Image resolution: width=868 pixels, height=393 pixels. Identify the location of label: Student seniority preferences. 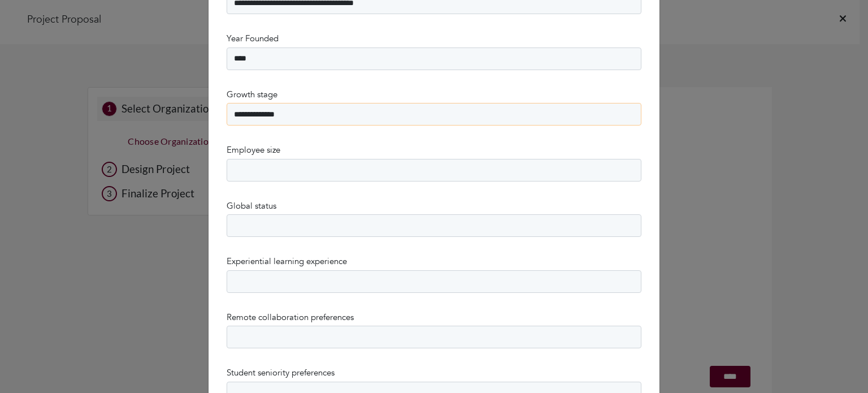
(281, 373).